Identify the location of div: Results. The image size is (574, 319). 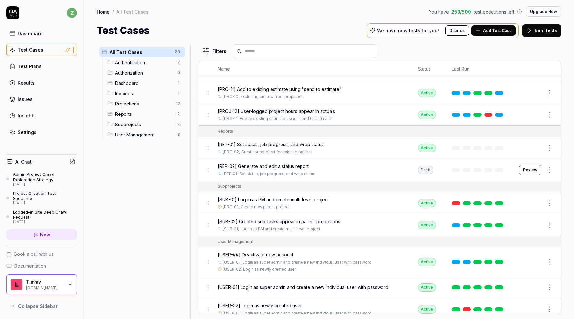
(26, 83).